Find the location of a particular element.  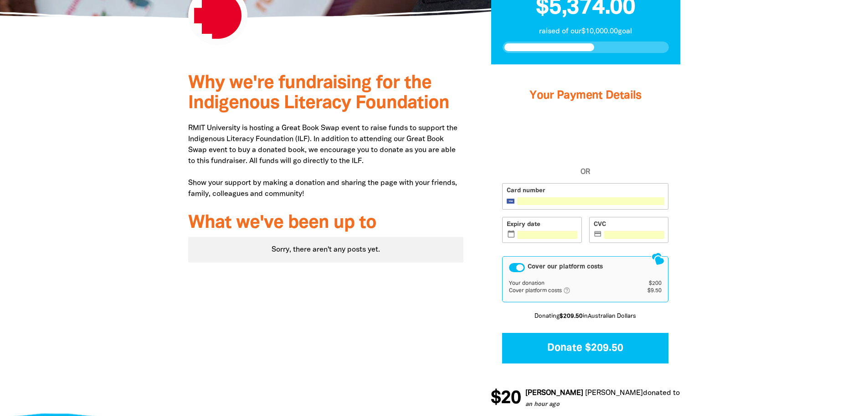

td: $200 is located at coordinates (648, 283).